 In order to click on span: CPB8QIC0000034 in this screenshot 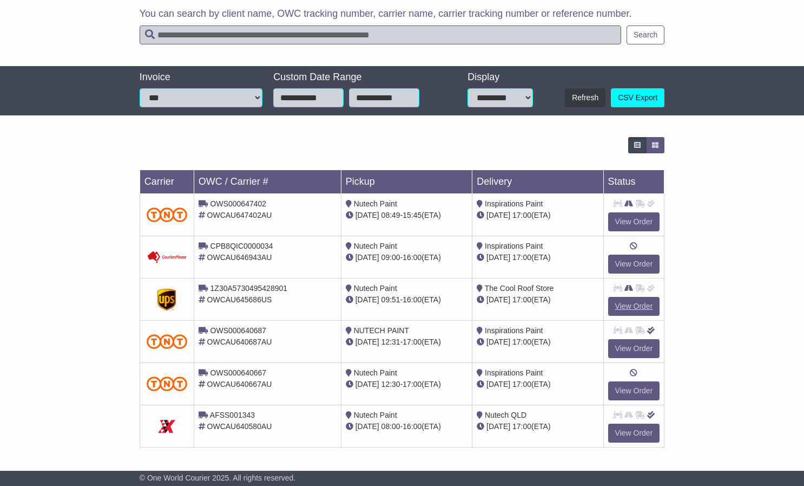, I will do `click(242, 246)`.